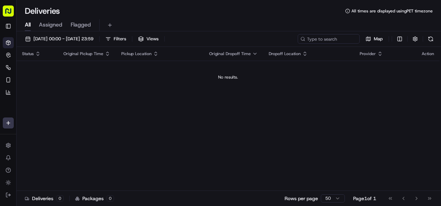  Describe the element at coordinates (368, 54) in the screenshot. I see `span: Provider` at that location.